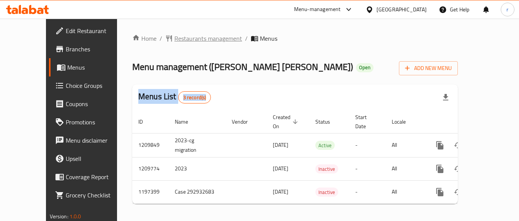 The image size is (519, 221). What do you see at coordinates (186, 121) in the screenshot?
I see `span: Name` at bounding box center [186, 121].